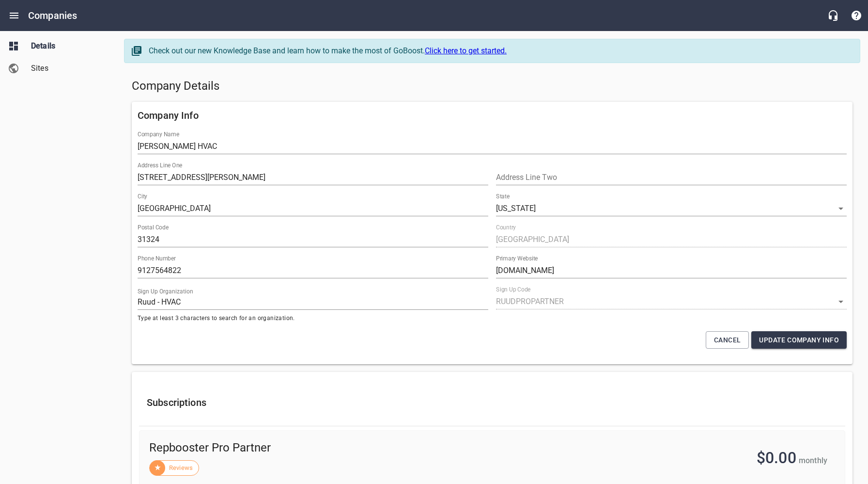 This screenshot has height=484, width=868. I want to click on h6: Companies, so click(53, 16).